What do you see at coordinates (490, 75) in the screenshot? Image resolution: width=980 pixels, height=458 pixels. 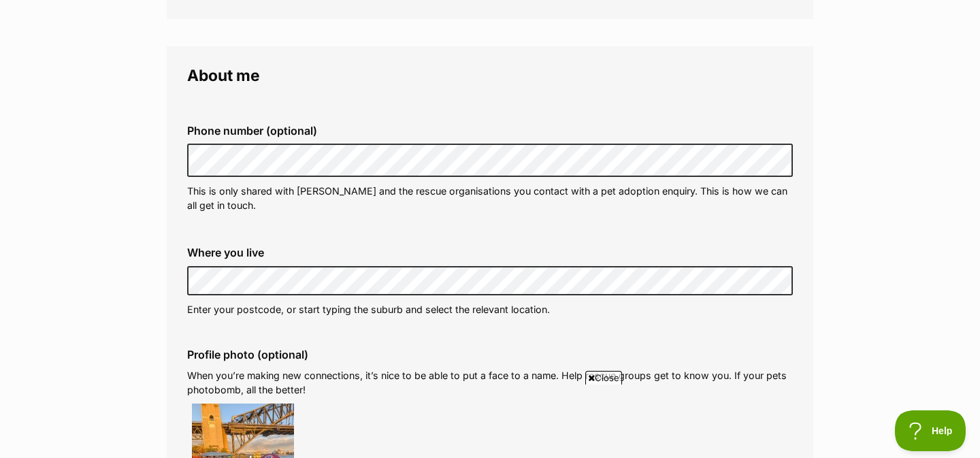 I see `legend: About me` at bounding box center [490, 75].